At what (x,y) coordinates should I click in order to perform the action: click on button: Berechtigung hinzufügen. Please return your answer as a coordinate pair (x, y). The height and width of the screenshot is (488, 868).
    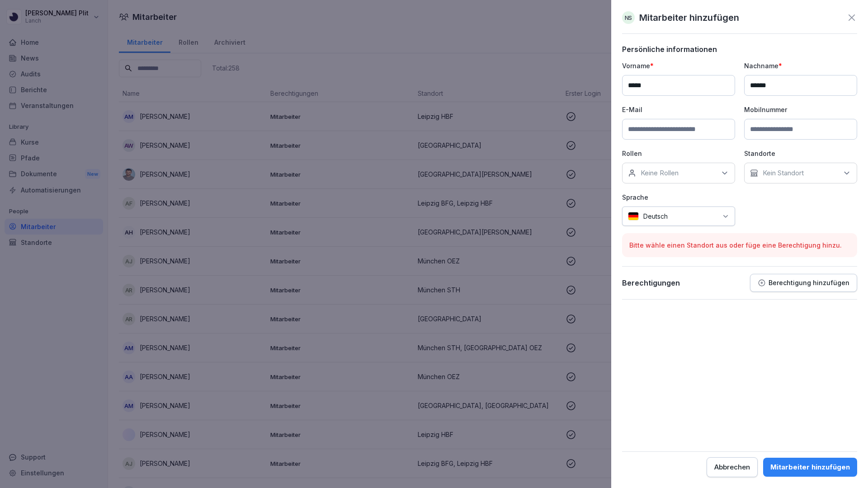
    Looking at the image, I should click on (804, 282).